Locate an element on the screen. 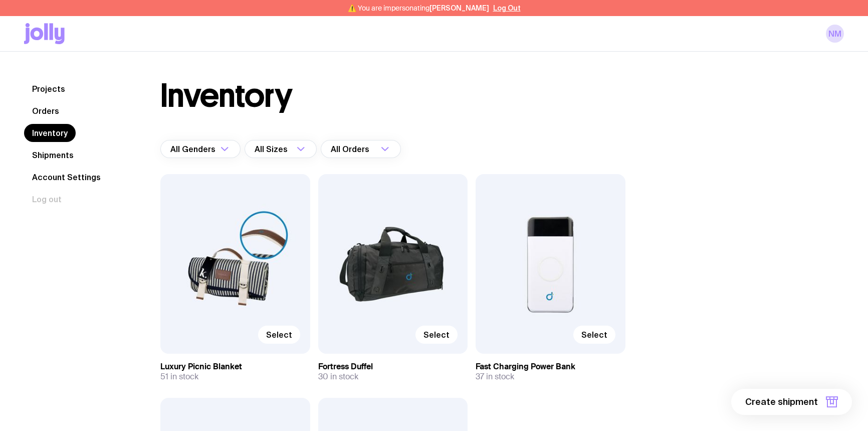 The height and width of the screenshot is (431, 868). span: All Sizes is located at coordinates (272, 149).